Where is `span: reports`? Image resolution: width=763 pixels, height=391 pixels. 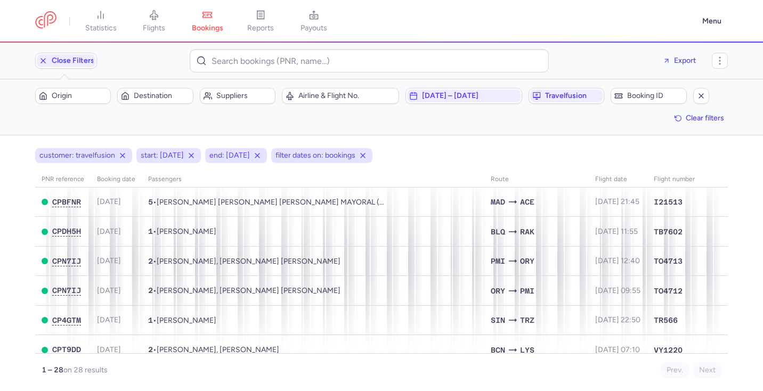
span: reports is located at coordinates (260, 28).